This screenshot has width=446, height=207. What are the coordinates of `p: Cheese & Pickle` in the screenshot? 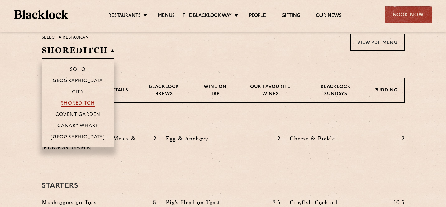 It's located at (314, 138).